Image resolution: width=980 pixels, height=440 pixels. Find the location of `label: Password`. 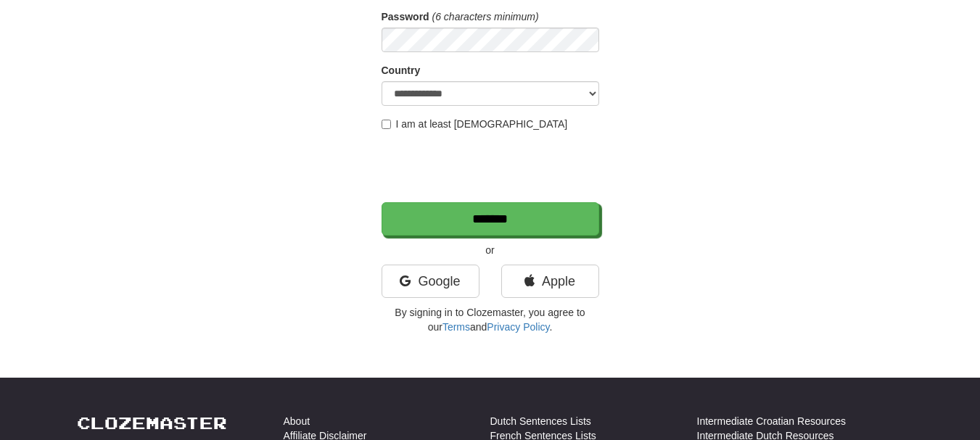

label: Password is located at coordinates (406, 17).